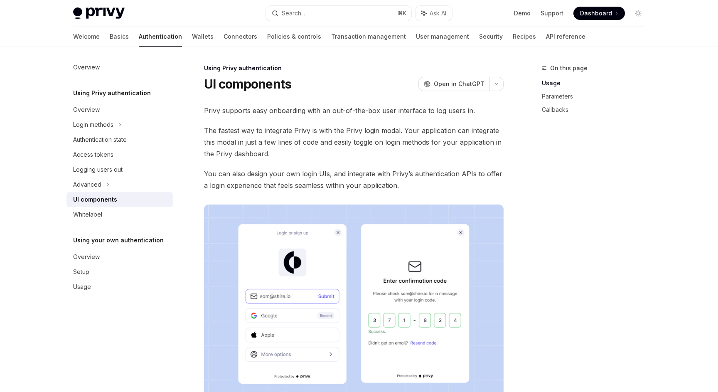  I want to click on div: Search..., so click(293, 13).